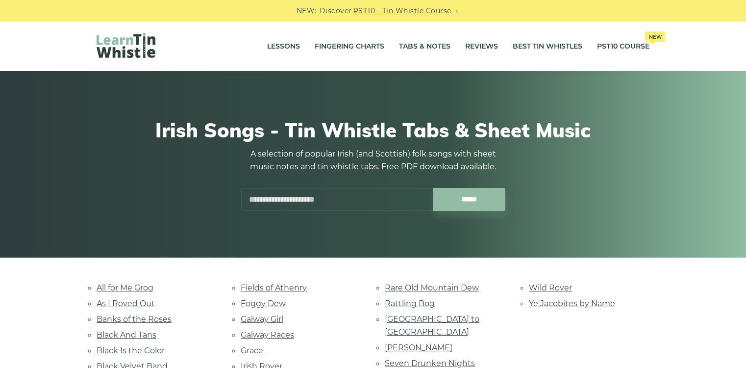 Image resolution: width=746 pixels, height=368 pixels. Describe the element at coordinates (130, 350) in the screenshot. I see `a: Black Is the Color` at that location.